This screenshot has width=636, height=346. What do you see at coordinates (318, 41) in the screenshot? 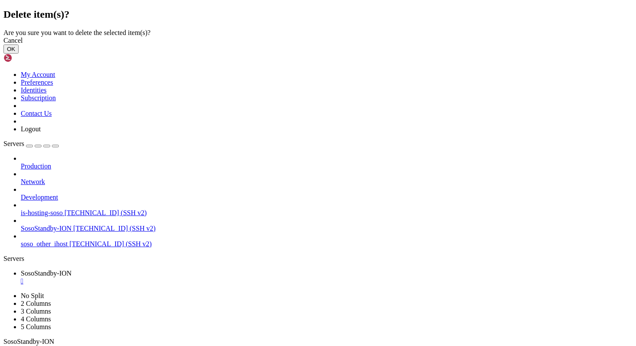
I see `div: Cancel` at bounding box center [318, 41].